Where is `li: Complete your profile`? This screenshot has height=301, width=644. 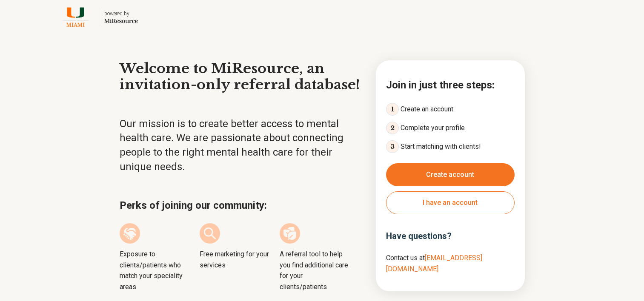 li: Complete your profile is located at coordinates (450, 128).